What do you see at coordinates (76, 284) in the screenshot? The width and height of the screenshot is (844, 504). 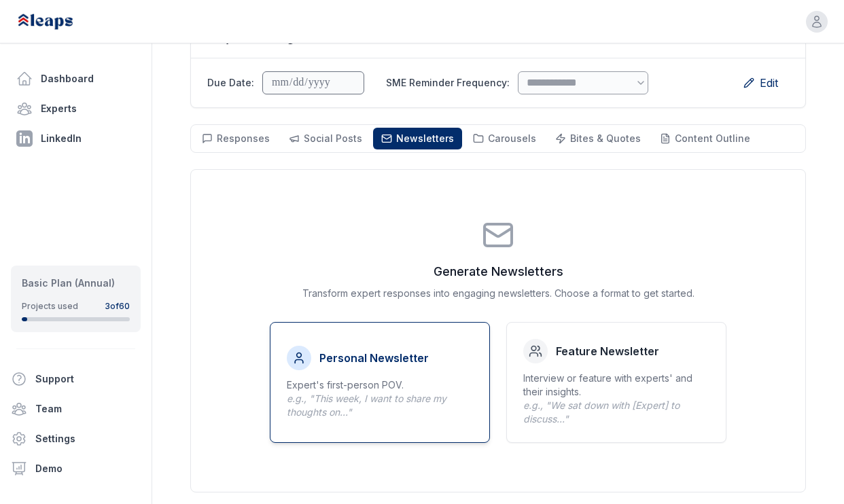 I see `div: Basic Plan (Annual)` at bounding box center [76, 284].